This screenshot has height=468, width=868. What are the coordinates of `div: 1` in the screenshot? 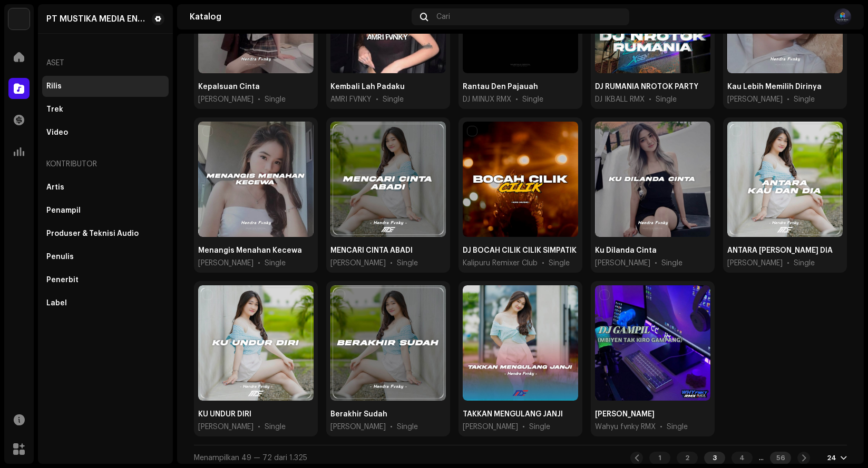 It's located at (660, 458).